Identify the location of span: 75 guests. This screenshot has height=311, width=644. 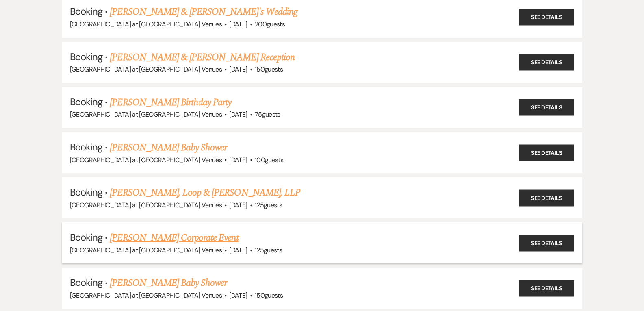
(267, 114).